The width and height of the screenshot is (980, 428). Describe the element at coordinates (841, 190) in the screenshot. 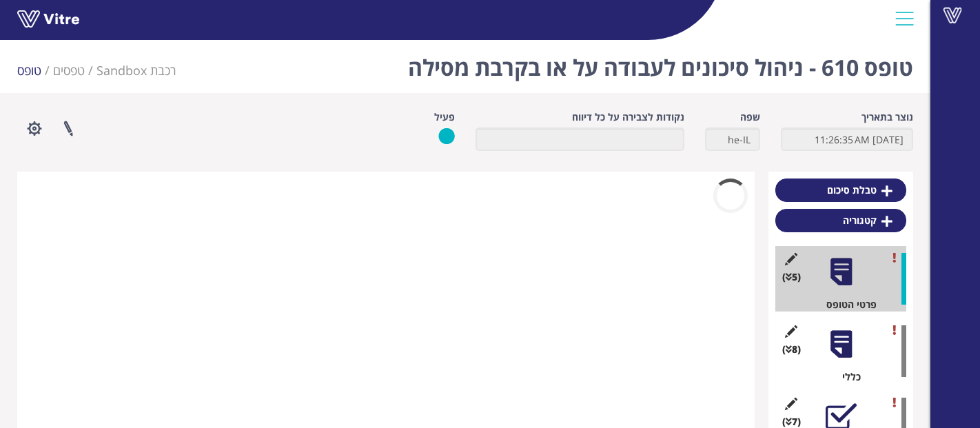

I see `a: טבלת סיכום` at that location.